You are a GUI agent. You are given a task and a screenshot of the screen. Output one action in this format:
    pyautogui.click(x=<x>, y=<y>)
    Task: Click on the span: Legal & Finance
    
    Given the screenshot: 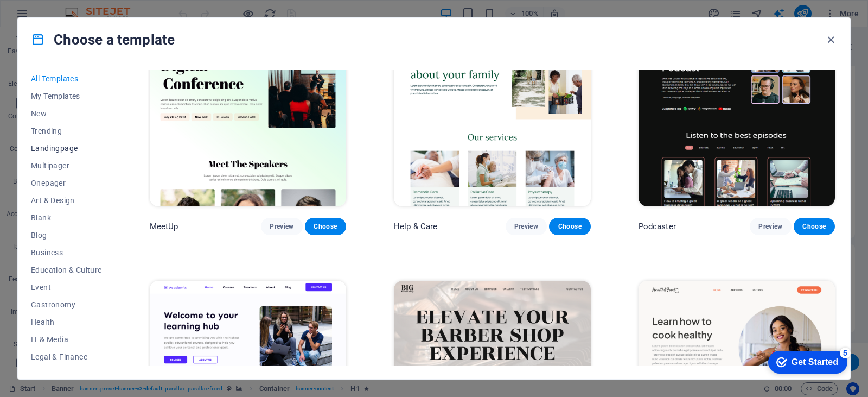 What is the action you would take?
    pyautogui.click(x=66, y=356)
    